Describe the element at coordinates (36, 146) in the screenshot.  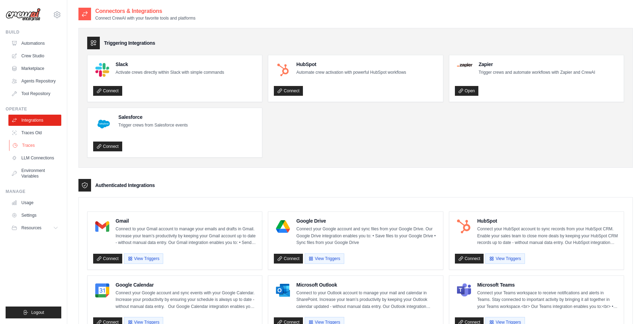
I see `a: Traces` at that location.